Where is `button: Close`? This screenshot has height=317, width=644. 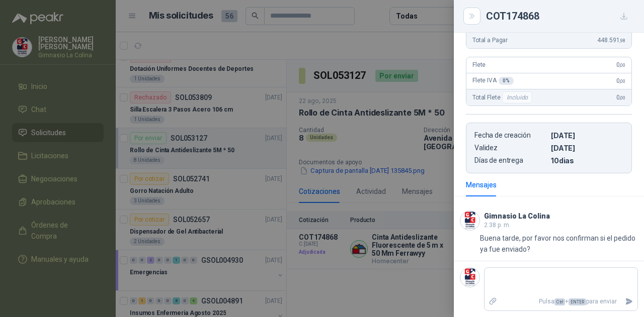
button: Close is located at coordinates (472, 16).